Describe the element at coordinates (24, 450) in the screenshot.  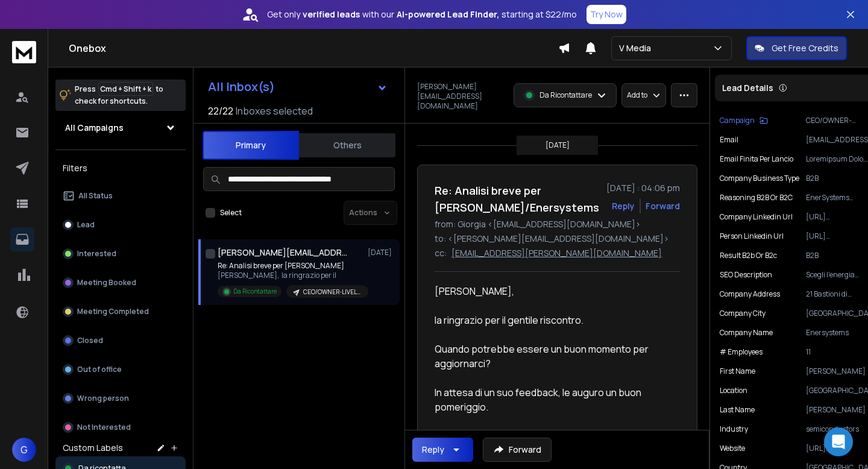
I see `span: G` at that location.